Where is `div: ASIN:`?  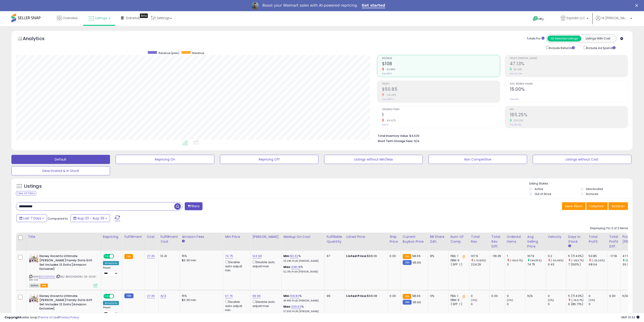
div: ASIN: is located at coordinates (63, 271).